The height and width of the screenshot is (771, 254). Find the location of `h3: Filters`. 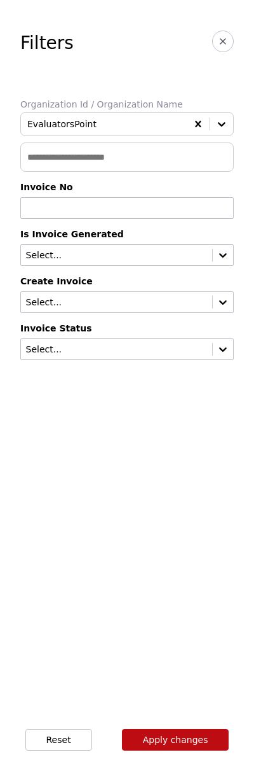

h3: Filters is located at coordinates (47, 43).